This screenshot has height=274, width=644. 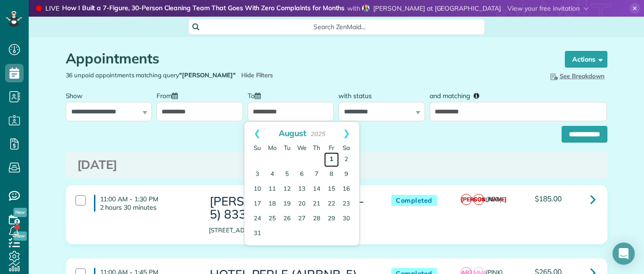 I want to click on a: 5, so click(x=287, y=174).